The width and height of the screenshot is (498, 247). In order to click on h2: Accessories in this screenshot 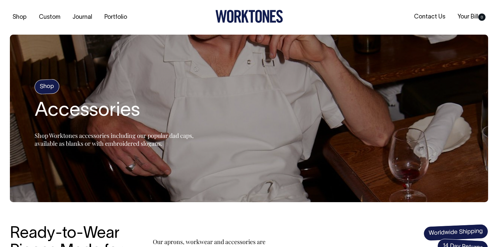, I will do `click(117, 111)`.